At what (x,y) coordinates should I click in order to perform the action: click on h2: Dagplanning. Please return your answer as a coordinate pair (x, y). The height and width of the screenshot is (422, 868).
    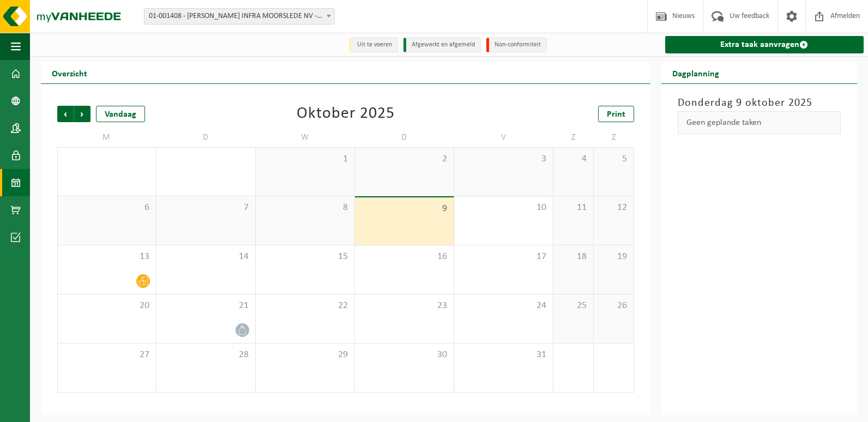
    Looking at the image, I should click on (696, 72).